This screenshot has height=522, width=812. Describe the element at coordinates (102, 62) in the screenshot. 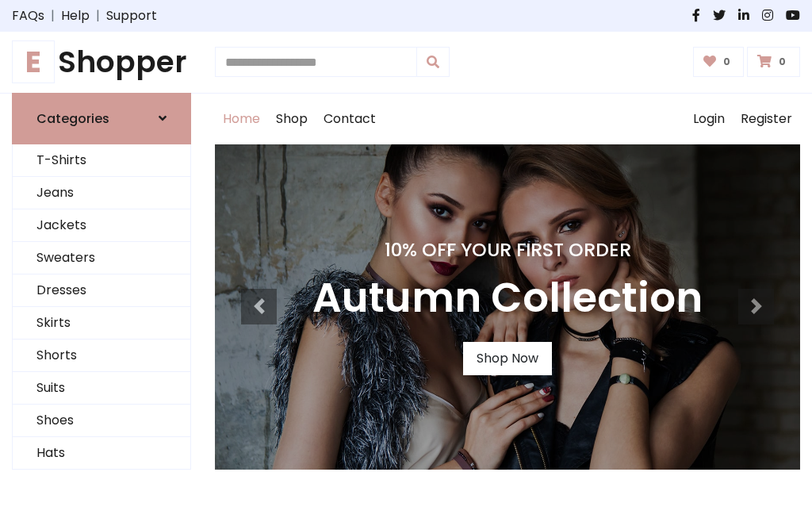

I see `h1: Shopper` at that location.